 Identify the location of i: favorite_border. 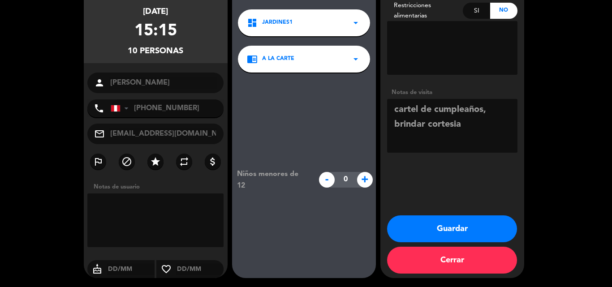
(166, 269).